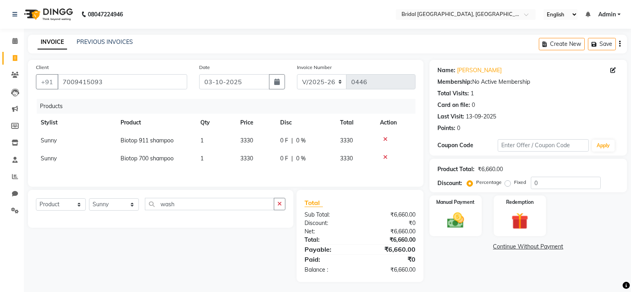 The width and height of the screenshot is (631, 292). What do you see at coordinates (520, 182) in the screenshot?
I see `label: Fixed` at bounding box center [520, 182].